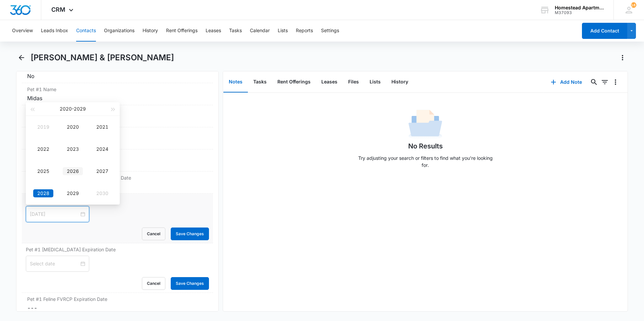 The image size is (644, 321). What do you see at coordinates (117, 304) in the screenshot?
I see `div: Pet #1 Feline FVRCP Expiration Date---` at bounding box center [117, 304].